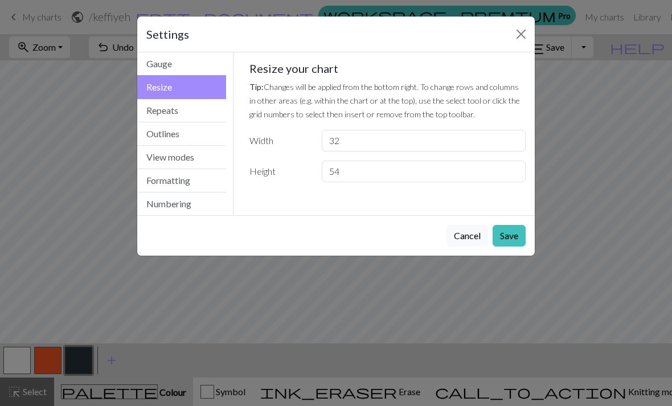 The width and height of the screenshot is (672, 406). What do you see at coordinates (182, 157) in the screenshot?
I see `button: View modes` at bounding box center [182, 157].